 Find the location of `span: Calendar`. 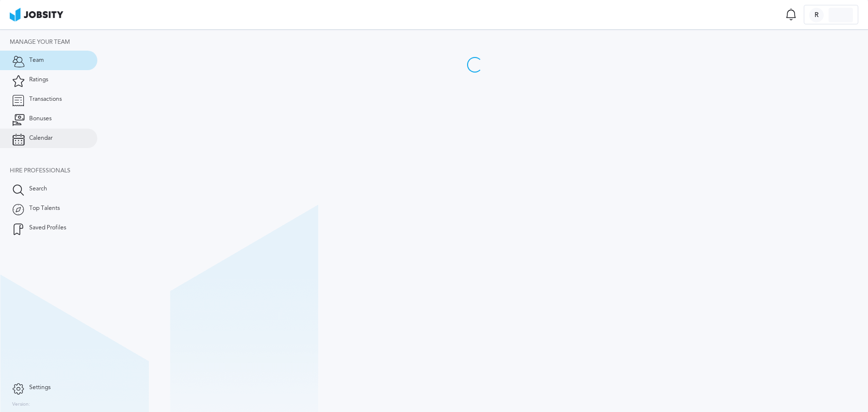

span: Calendar is located at coordinates (41, 138).